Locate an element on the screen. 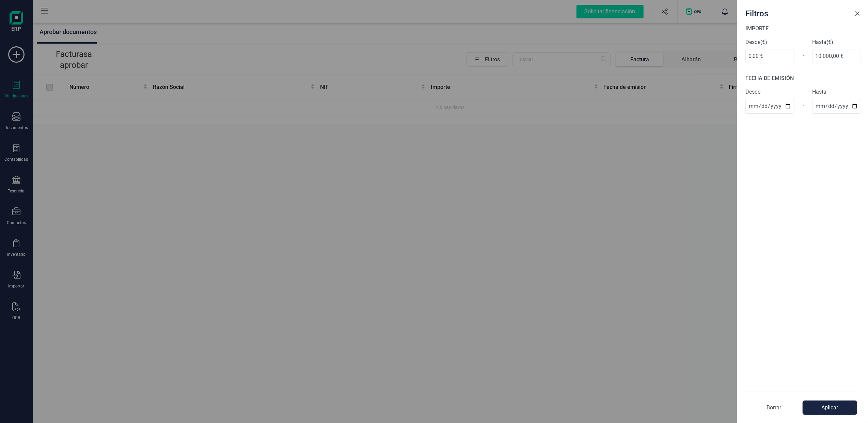  span: IMPORTE is located at coordinates (757, 28).